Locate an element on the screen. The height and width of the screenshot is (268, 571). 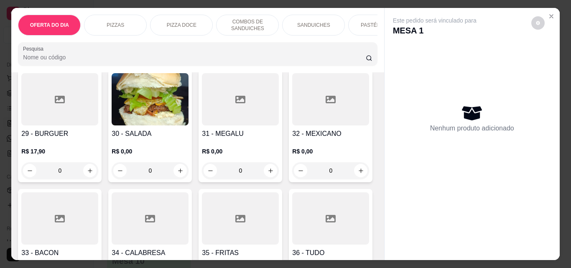
p: SANDUICHES is located at coordinates (313, 25).